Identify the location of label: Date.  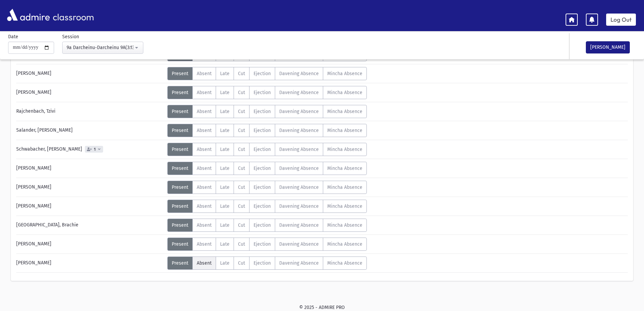
(13, 37).